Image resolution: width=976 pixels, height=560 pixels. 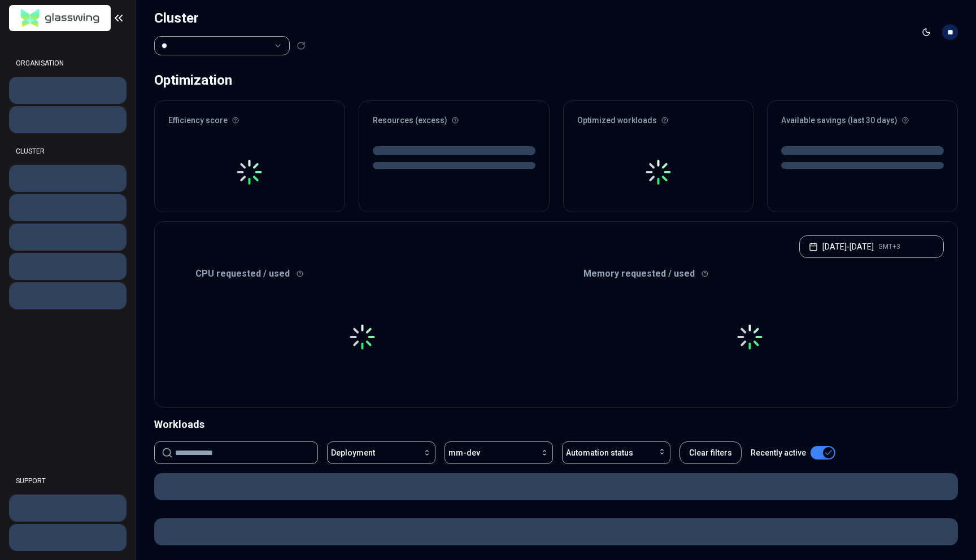 I want to click on button: mm-dev, so click(x=499, y=453).